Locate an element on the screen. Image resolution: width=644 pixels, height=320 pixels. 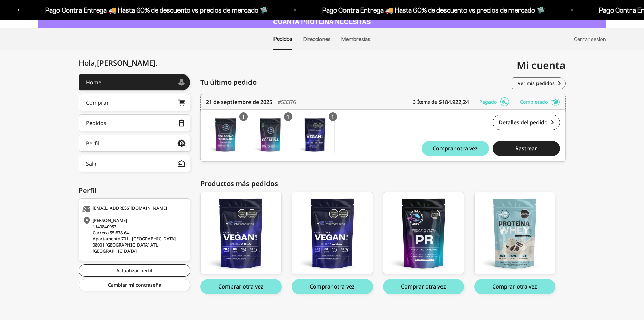
a: Membresías is located at coordinates (356, 39).